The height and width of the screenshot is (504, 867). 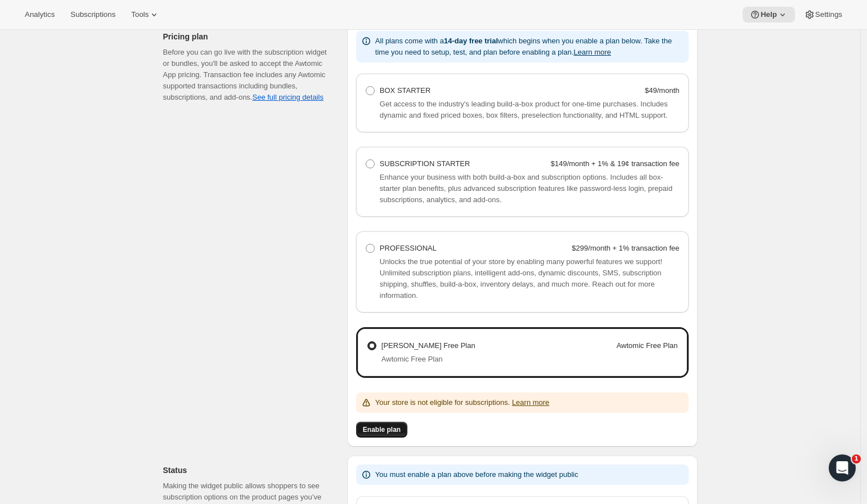 I want to click on h2: Pricing plan, so click(x=246, y=37).